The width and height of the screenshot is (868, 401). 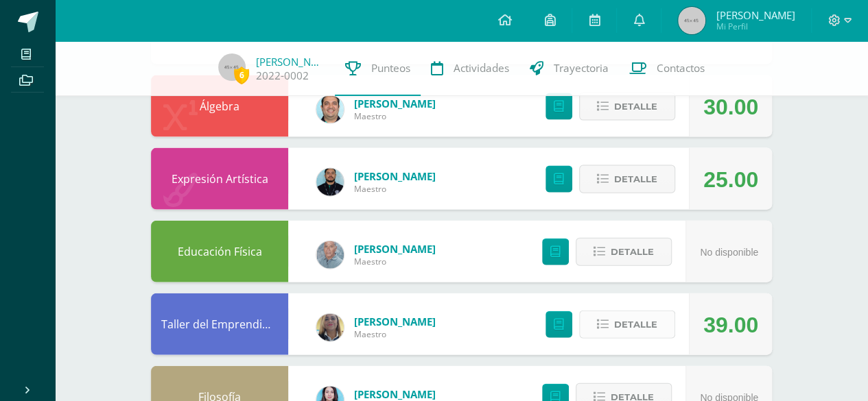 I want to click on span: Actividades, so click(x=481, y=68).